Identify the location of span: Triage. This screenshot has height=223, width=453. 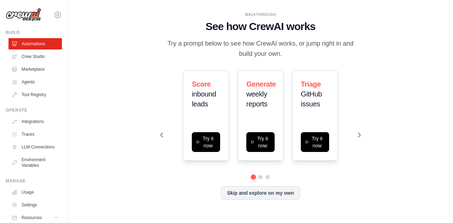
(310, 84).